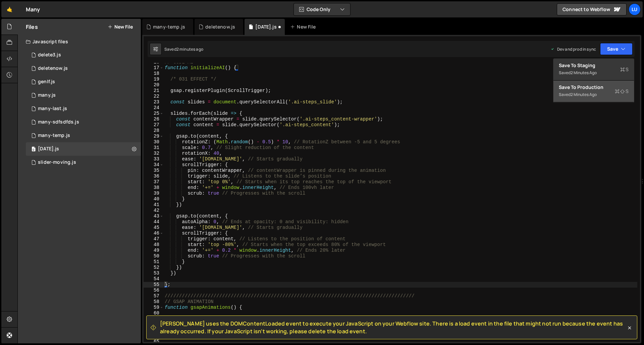  Describe the element at coordinates (154, 79) in the screenshot. I see `div: 19` at that location.